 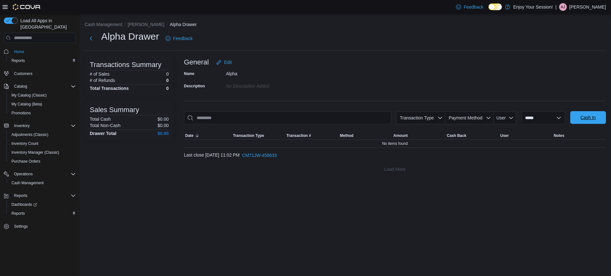 What do you see at coordinates (25, 144) in the screenshot?
I see `a: Inventory Count` at bounding box center [25, 144].